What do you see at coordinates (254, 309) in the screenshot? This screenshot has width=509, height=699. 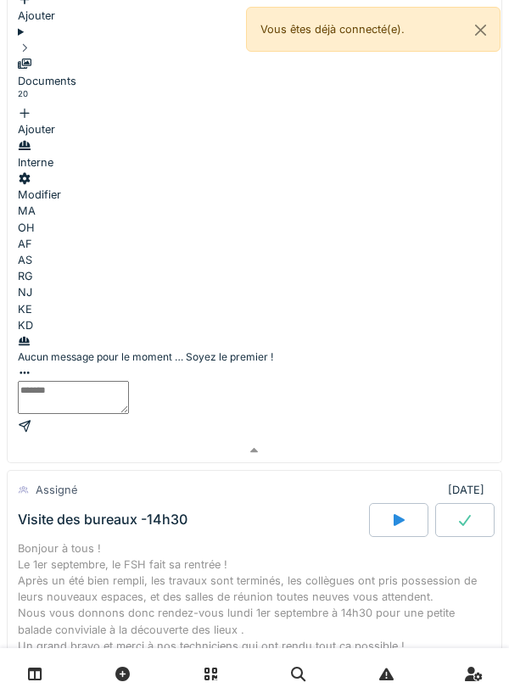 I see `div: KE` at bounding box center [254, 309].